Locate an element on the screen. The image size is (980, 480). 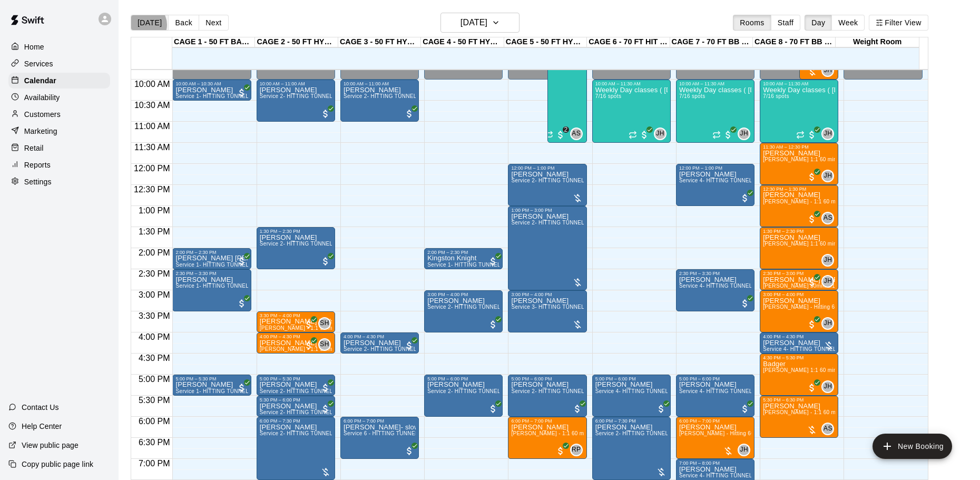
div: 10:00 AM – 11:00 AM is located at coordinates (295, 84).